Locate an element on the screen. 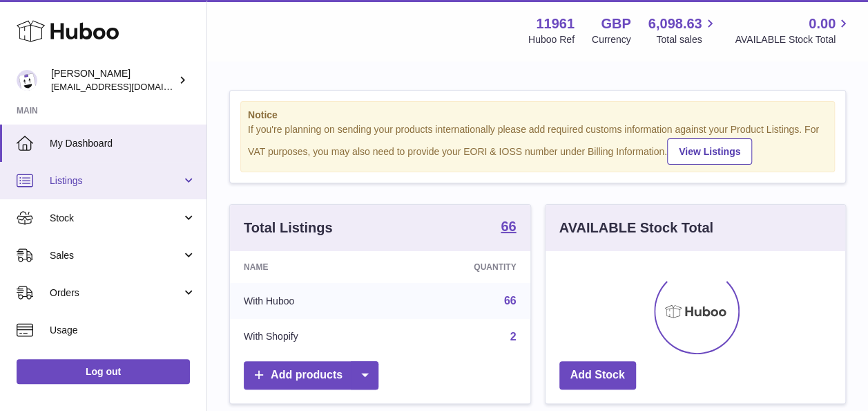  strong: 11961 is located at coordinates (555, 24).